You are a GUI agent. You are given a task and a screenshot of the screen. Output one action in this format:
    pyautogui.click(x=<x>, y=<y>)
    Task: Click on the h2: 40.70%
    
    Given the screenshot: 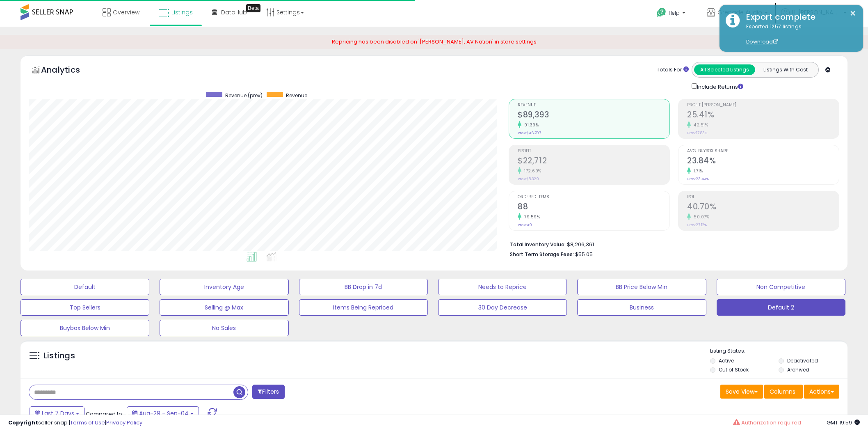 What is the action you would take?
    pyautogui.click(x=763, y=207)
    